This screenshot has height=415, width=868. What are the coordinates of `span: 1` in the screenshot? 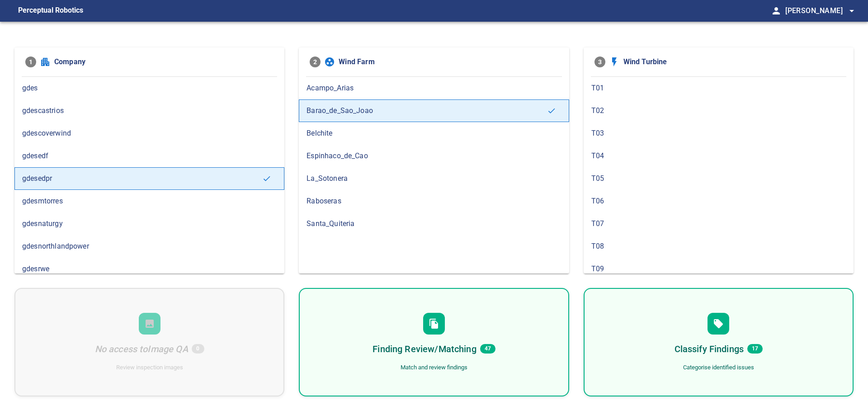 It's located at (31, 62).